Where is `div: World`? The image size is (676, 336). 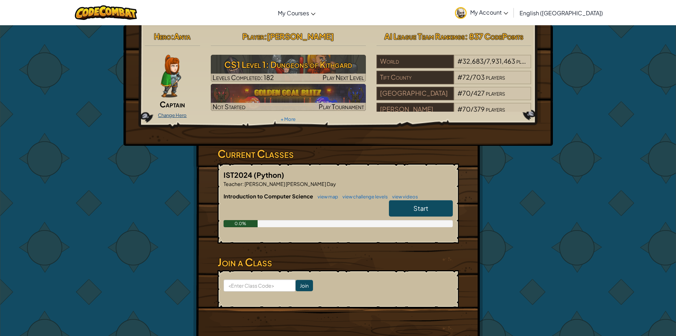 div: World is located at coordinates (415, 61).